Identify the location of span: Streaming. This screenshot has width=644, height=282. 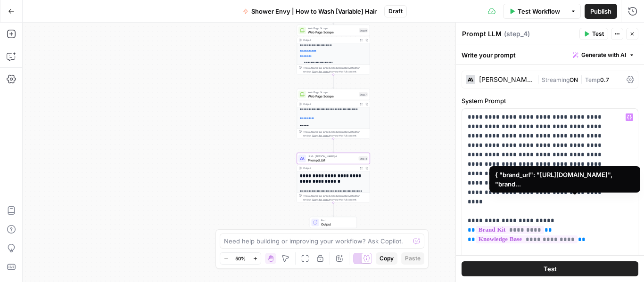
(555, 80).